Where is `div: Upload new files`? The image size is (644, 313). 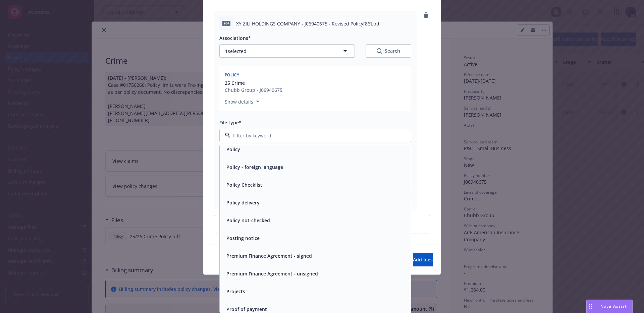
div: Upload new files is located at coordinates (322, 224).